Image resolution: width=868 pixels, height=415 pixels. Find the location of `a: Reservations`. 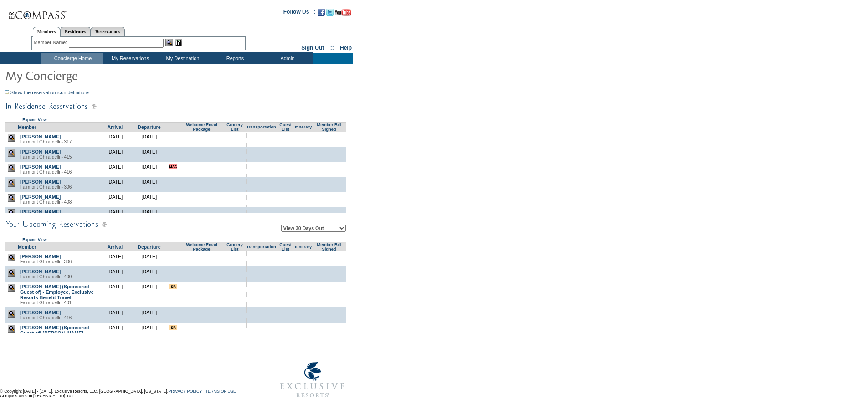

a: Reservations is located at coordinates (108, 32).